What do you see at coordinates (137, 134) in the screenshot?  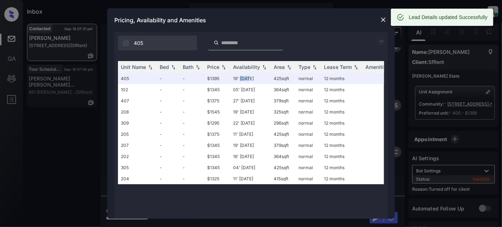 I see `td: 205` at bounding box center [137, 134].